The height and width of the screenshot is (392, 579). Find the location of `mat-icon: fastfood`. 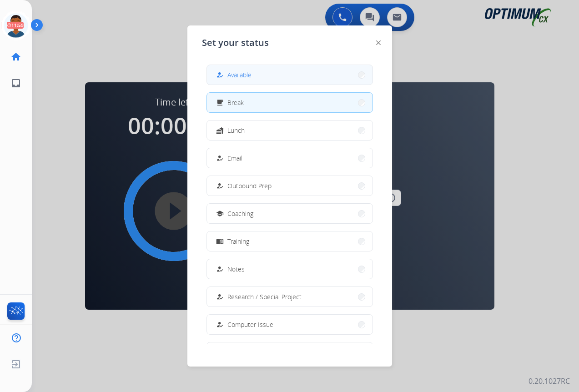

mat-icon: fastfood is located at coordinates (219, 130).